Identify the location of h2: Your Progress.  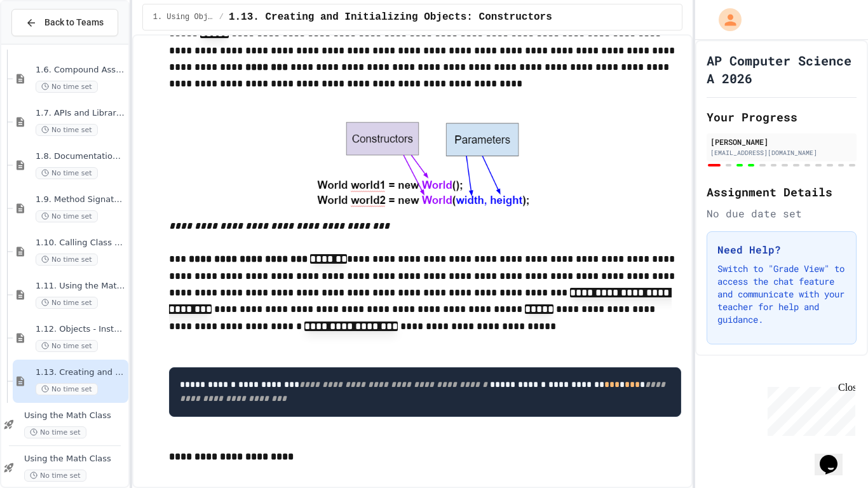
(781, 117).